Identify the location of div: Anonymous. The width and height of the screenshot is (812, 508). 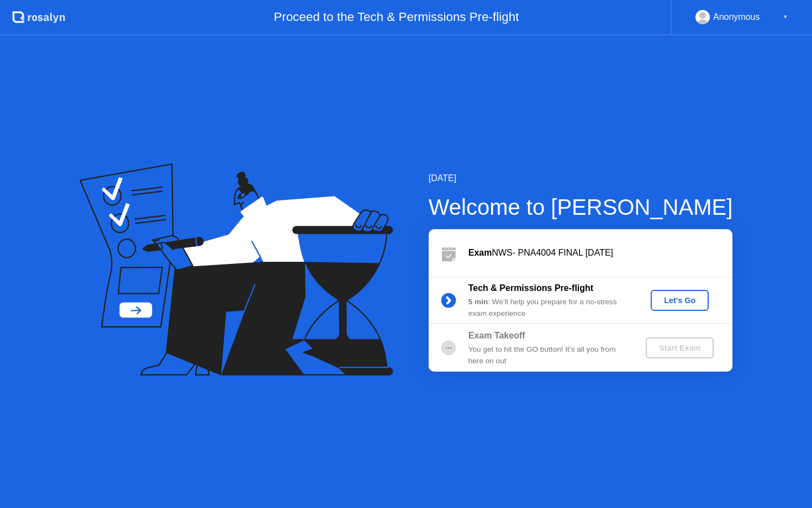
(736, 18).